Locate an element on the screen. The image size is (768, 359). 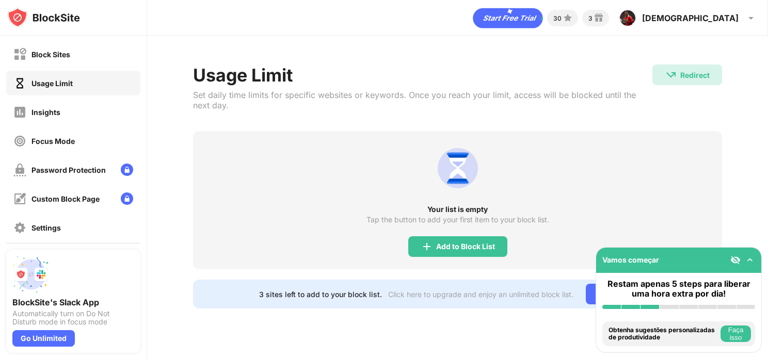
div: Insights is located at coordinates (46, 112).